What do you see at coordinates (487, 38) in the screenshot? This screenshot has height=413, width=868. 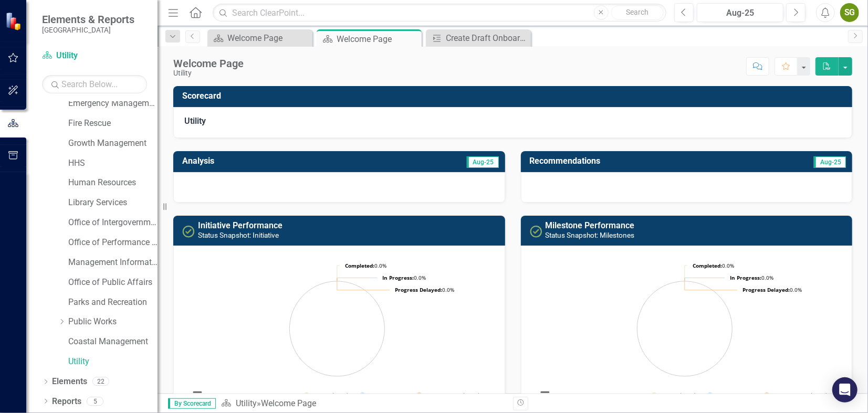 I see `div: Create Draft Onboarding Program for Day One through First Year` at bounding box center [487, 38].